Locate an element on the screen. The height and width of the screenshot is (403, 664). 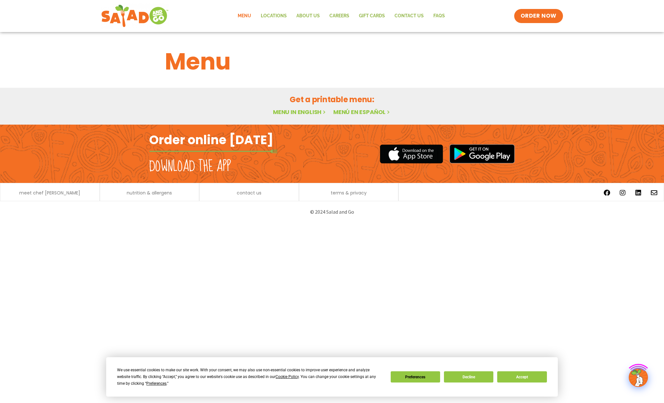
img: google_play is located at coordinates (482, 154).